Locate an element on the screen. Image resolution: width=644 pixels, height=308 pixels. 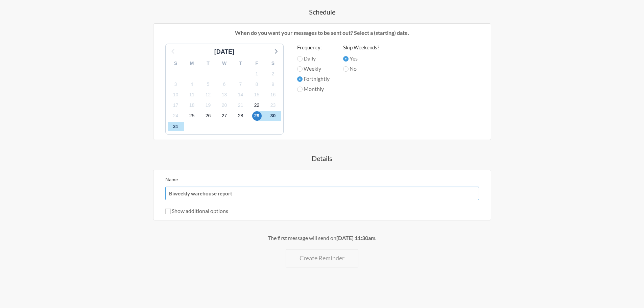
label: No is located at coordinates (361, 69).